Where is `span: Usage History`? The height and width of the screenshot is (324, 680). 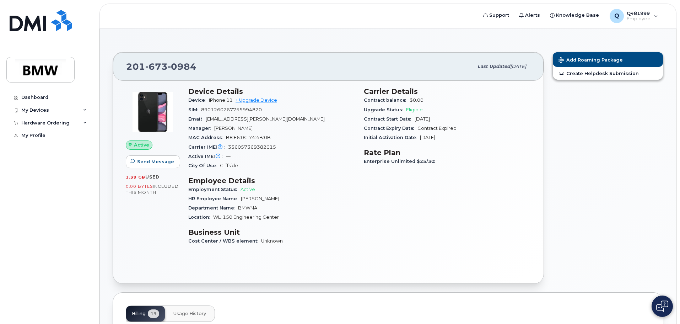
span: Usage History is located at coordinates (190, 313).